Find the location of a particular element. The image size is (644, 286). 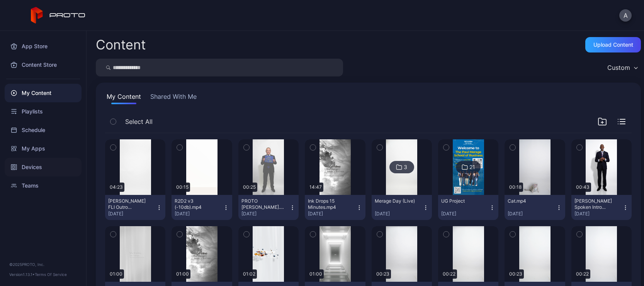

a: App Store is located at coordinates (43, 47).